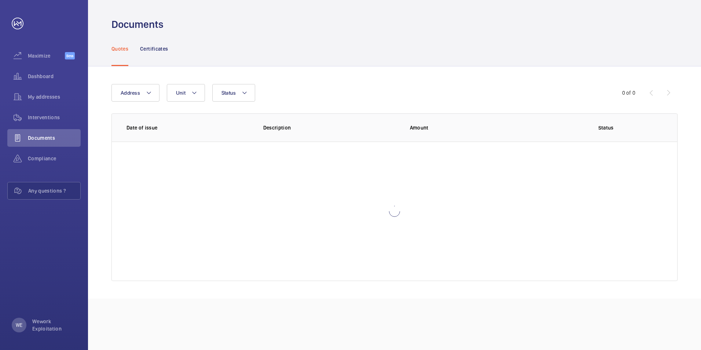 The image size is (701, 350). Describe the element at coordinates (186, 93) in the screenshot. I see `button: Unit` at that location.